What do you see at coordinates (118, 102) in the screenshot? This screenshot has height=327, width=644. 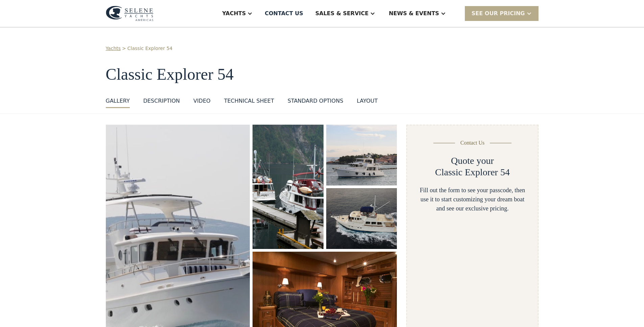 I see `a: GALLERY` at bounding box center [118, 102].